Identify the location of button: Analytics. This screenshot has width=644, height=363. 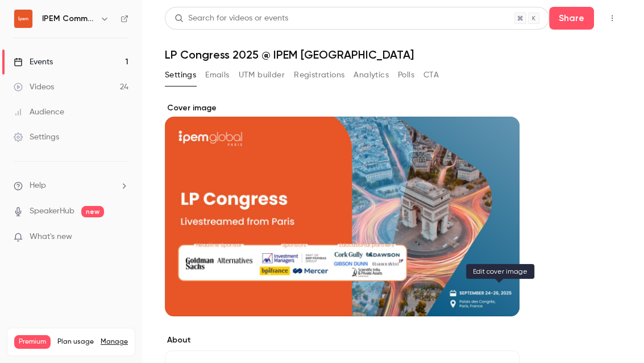
(371, 75).